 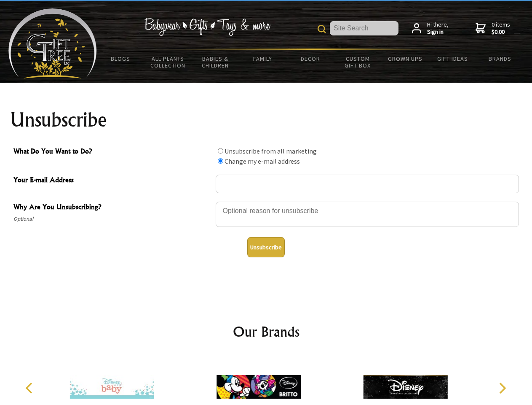 I want to click on button: Unsubscribe, so click(x=266, y=248).